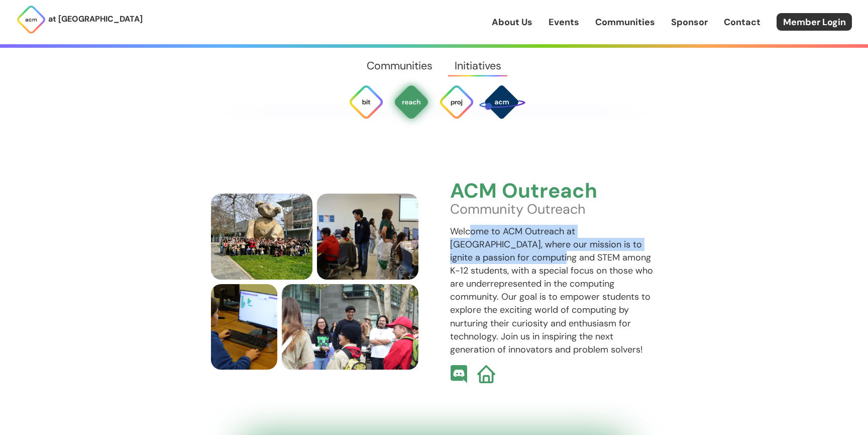 The image size is (868, 435). I want to click on img: a child studiously considers whether to leave Scratch with their project changes unsaved, so click(244, 327).